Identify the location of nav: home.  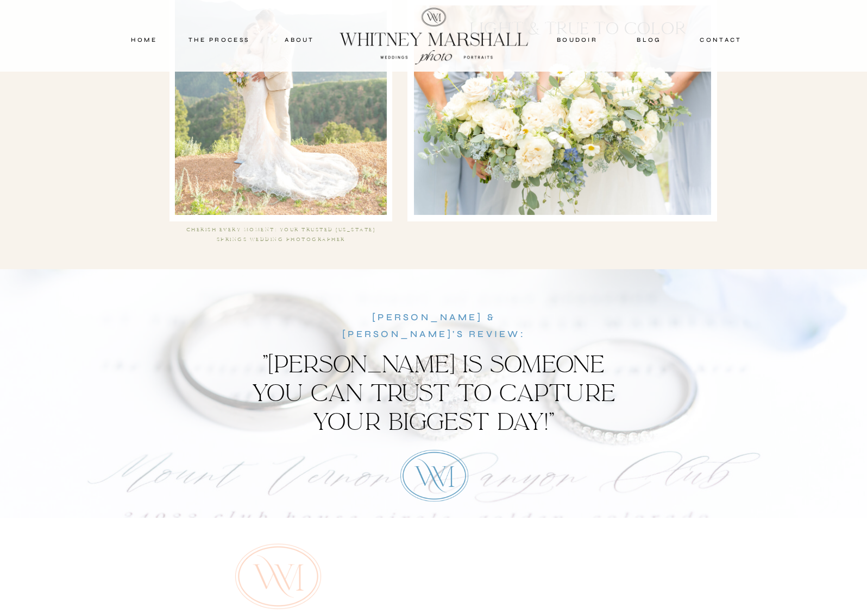
(144, 40).